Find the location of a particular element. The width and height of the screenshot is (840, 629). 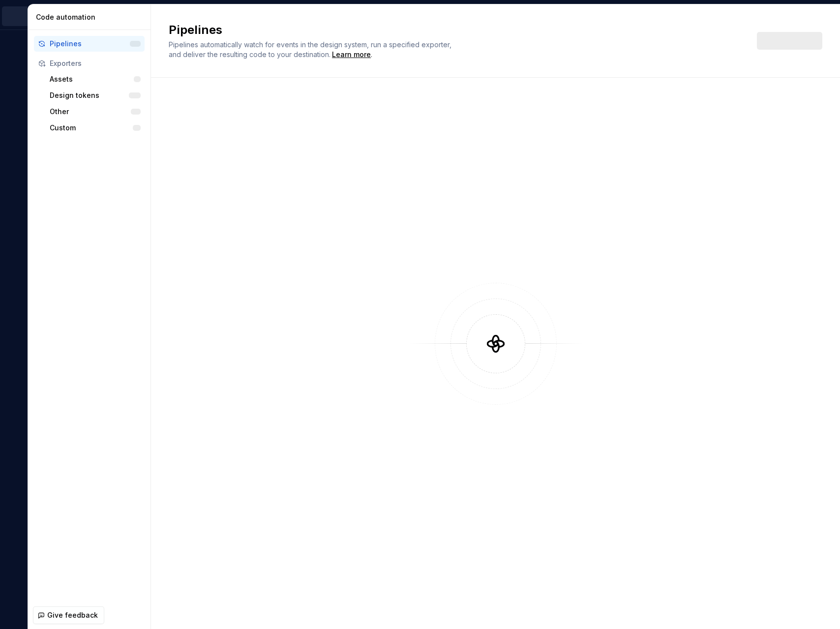

button: Custom is located at coordinates (95, 128).